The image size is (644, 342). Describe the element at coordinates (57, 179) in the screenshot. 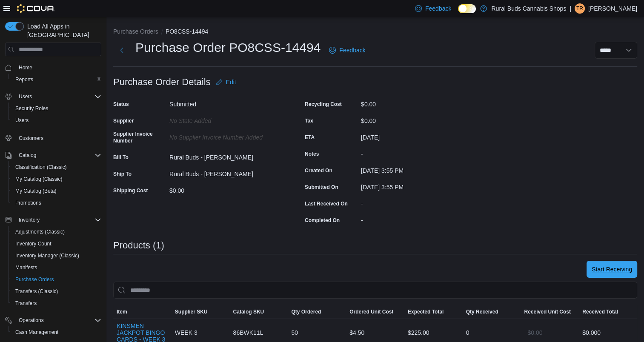

I see `span: My Catalog (Classic)` at that location.